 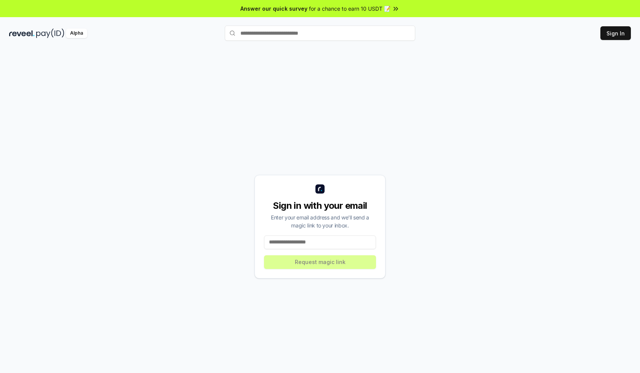 I want to click on span: for a chance to earn 10 USDT 📝, so click(x=350, y=8).